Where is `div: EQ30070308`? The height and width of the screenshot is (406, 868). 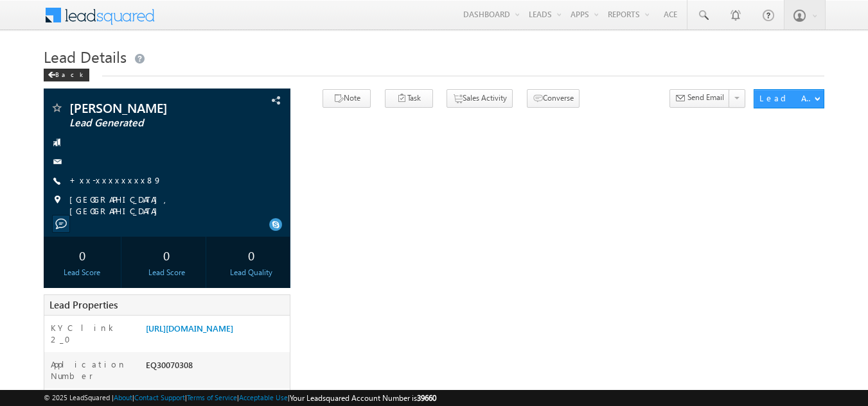
div: EQ30070308 is located at coordinates (216, 367).